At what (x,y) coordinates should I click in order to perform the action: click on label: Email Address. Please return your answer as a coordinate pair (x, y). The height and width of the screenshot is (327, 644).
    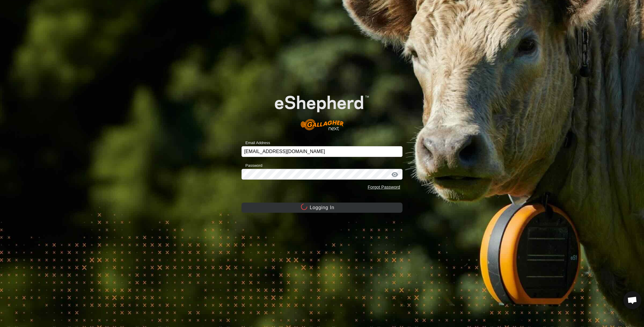
    Looking at the image, I should click on (256, 143).